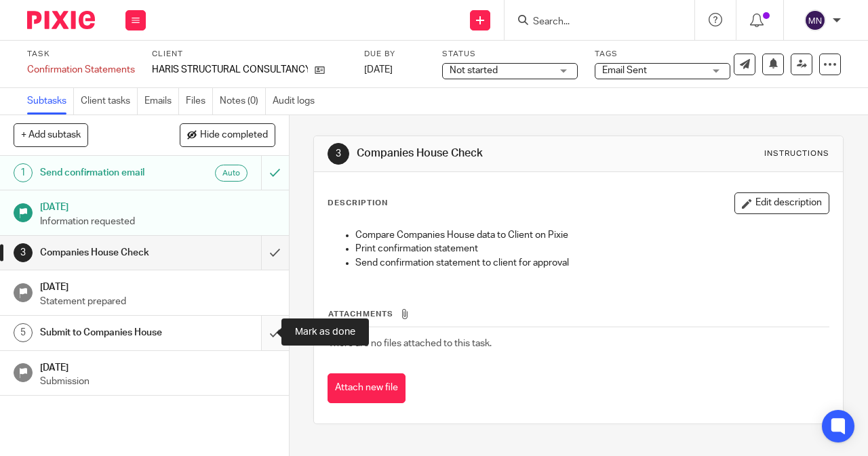  Describe the element at coordinates (782, 204) in the screenshot. I see `button: Edit description` at that location.